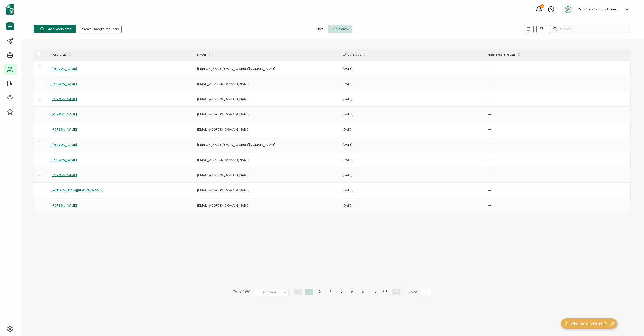 Image resolution: width=644 pixels, height=336 pixels. What do you see at coordinates (589, 324) in the screenshot?
I see `span: What are Recipients?` at bounding box center [589, 324].